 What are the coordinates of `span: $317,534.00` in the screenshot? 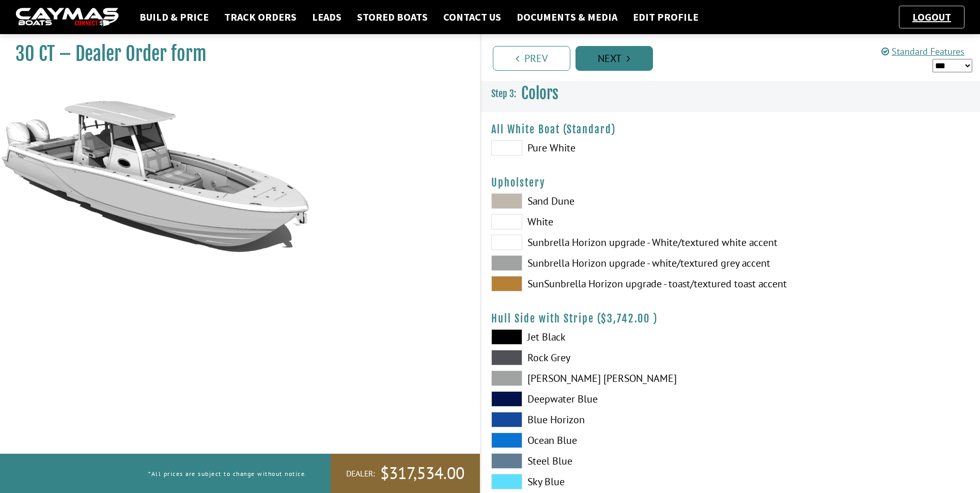 It's located at (422, 473).